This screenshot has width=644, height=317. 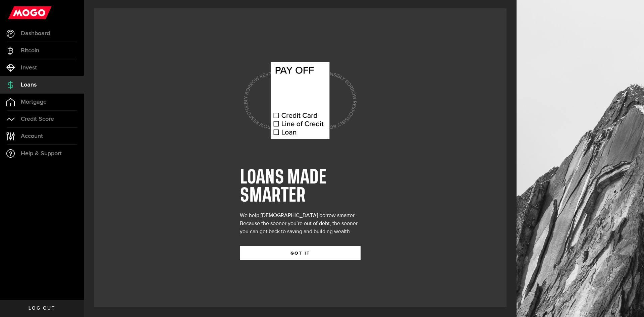 What do you see at coordinates (300, 187) in the screenshot?
I see `h1: LOANS MADE SMARTER` at bounding box center [300, 187].